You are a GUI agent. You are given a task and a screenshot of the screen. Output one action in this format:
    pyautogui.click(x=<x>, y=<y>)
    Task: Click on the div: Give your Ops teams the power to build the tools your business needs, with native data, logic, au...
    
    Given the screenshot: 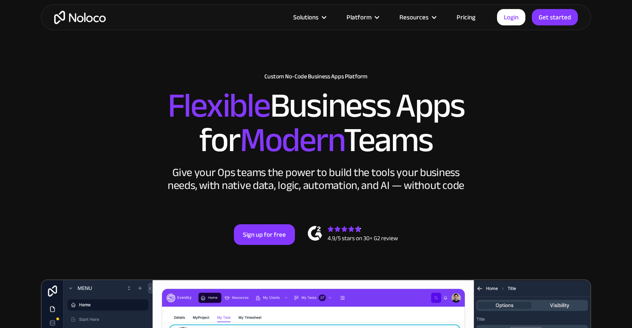 What is the action you would take?
    pyautogui.click(x=316, y=179)
    